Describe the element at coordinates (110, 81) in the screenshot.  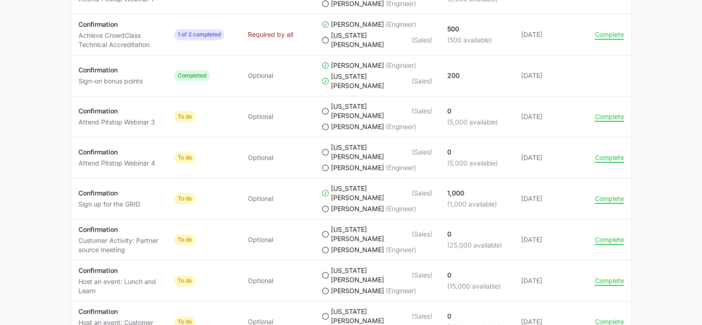
I see `p: Sign-on bonus points` at that location.